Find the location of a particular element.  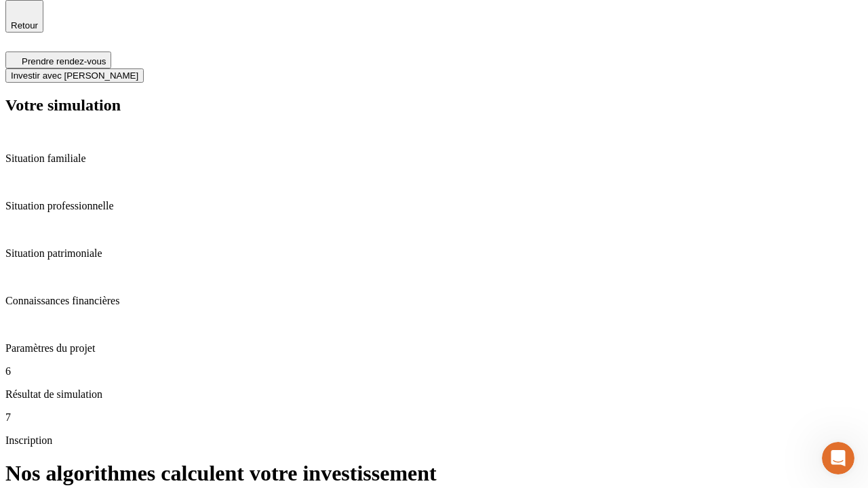

p: Situation patrimoniale is located at coordinates (434, 253).